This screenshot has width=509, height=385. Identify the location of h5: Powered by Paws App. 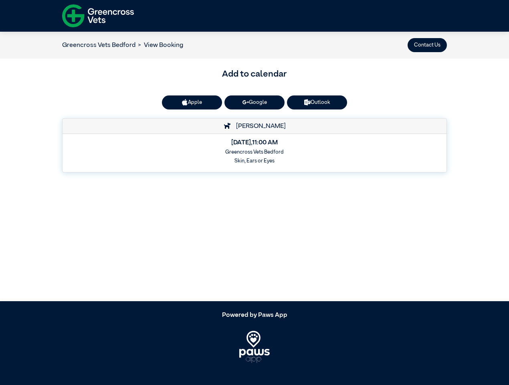
(254, 315).